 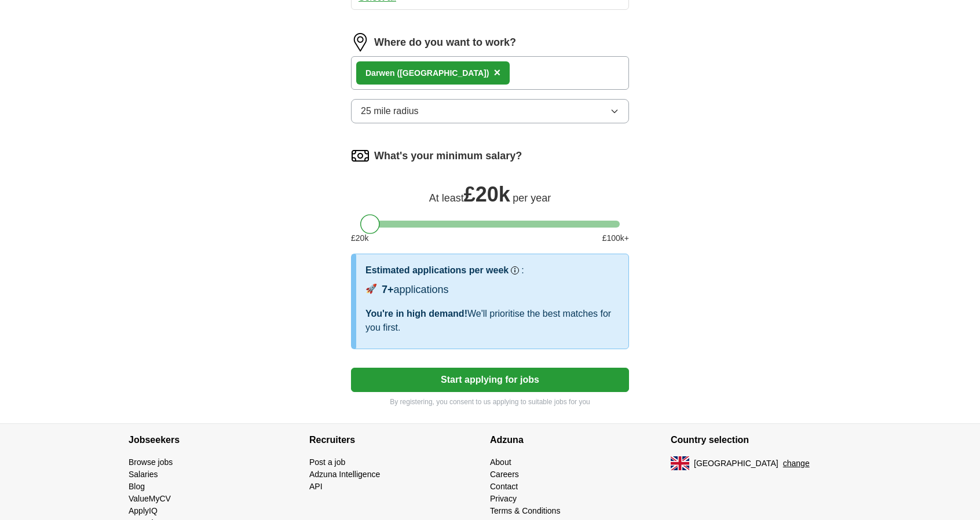 What do you see at coordinates (315, 487) in the screenshot?
I see `a: API` at bounding box center [315, 487].